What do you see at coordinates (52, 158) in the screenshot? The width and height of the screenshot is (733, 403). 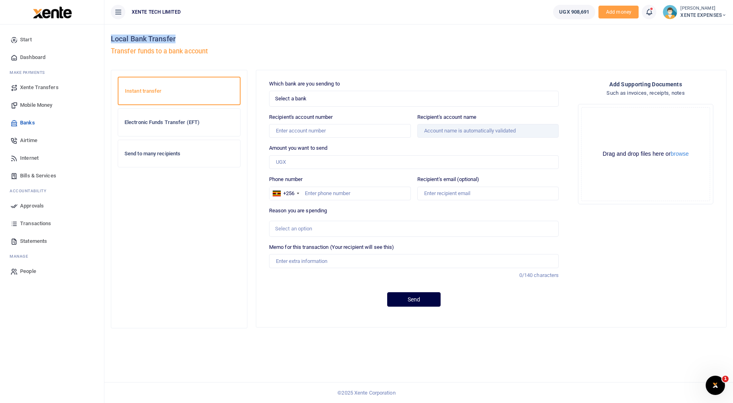 I see `a: Internet` at bounding box center [52, 158].